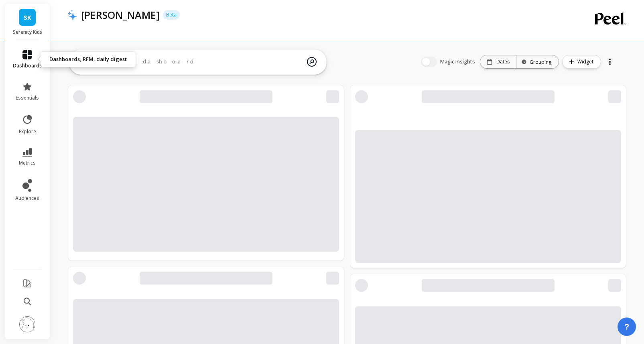  I want to click on span: essentials, so click(27, 98).